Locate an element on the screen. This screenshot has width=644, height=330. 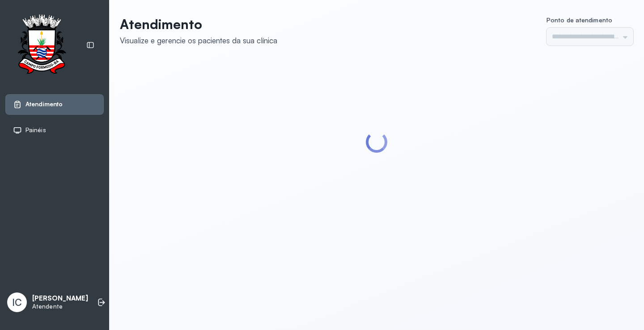
a: Atendimento is located at coordinates (55, 105).